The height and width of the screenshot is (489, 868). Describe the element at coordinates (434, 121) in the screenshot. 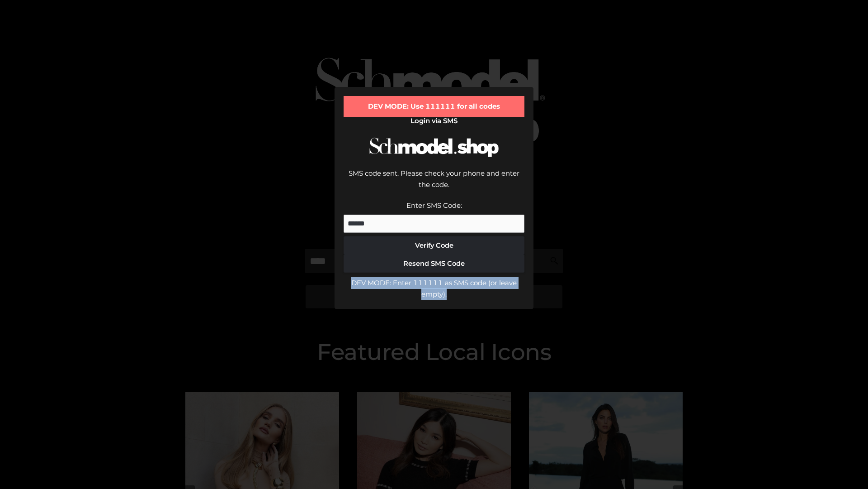

I see `h2: Login via SMS` at that location.